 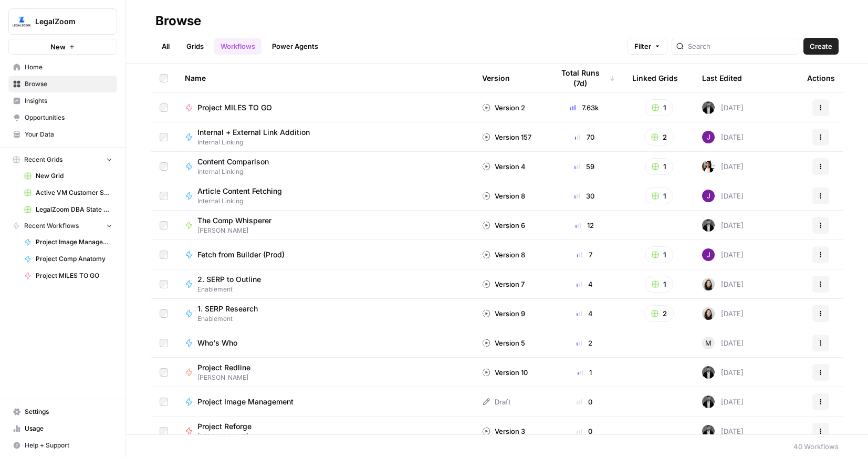 I want to click on a: Browse, so click(x=63, y=84).